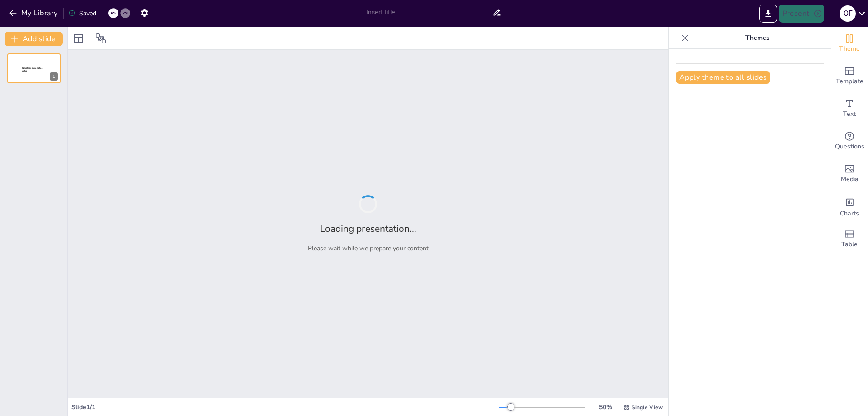 Image resolution: width=868 pixels, height=416 pixels. What do you see at coordinates (368, 229) in the screenshot?
I see `h2: Loading presentation...` at bounding box center [368, 229].